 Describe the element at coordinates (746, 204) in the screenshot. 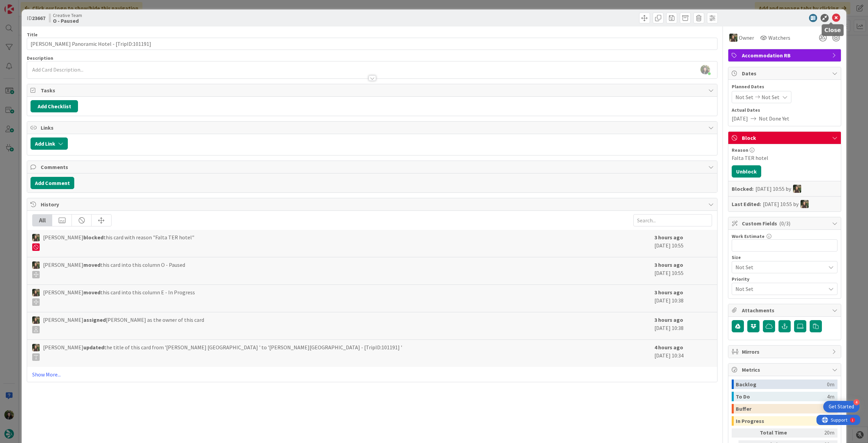

I see `b: Last Edited:` at that location.